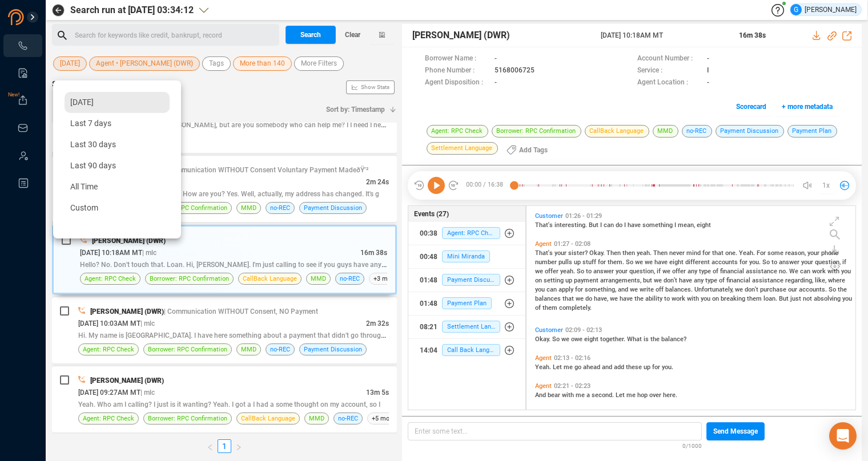 Image resolution: width=868 pixels, height=461 pixels. What do you see at coordinates (649, 262) in the screenshot?
I see `span: we` at bounding box center [649, 262].